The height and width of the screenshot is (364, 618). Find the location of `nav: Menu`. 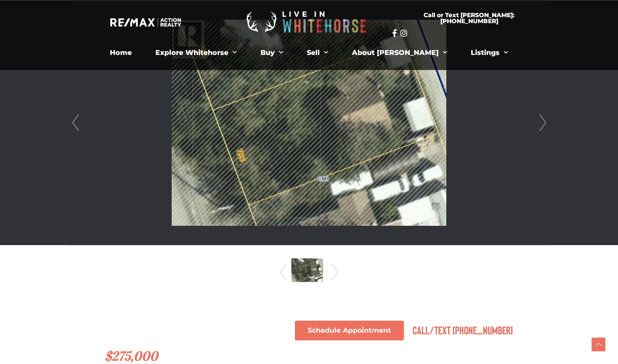

nav: Menu is located at coordinates (309, 53).